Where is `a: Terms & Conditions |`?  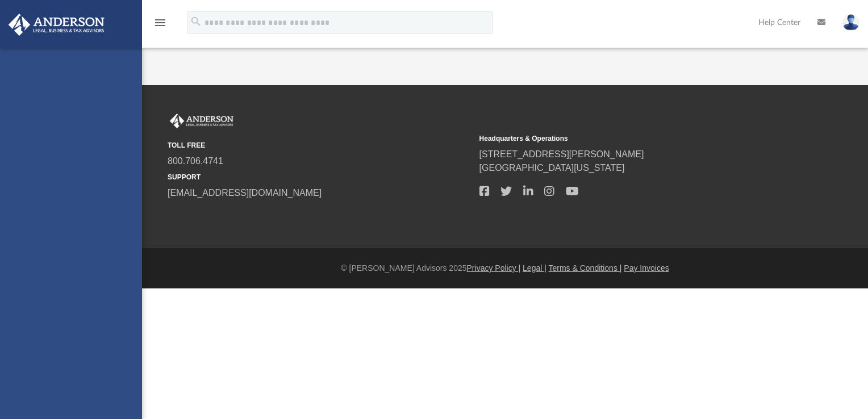 a: Terms & Conditions | is located at coordinates (585, 268).